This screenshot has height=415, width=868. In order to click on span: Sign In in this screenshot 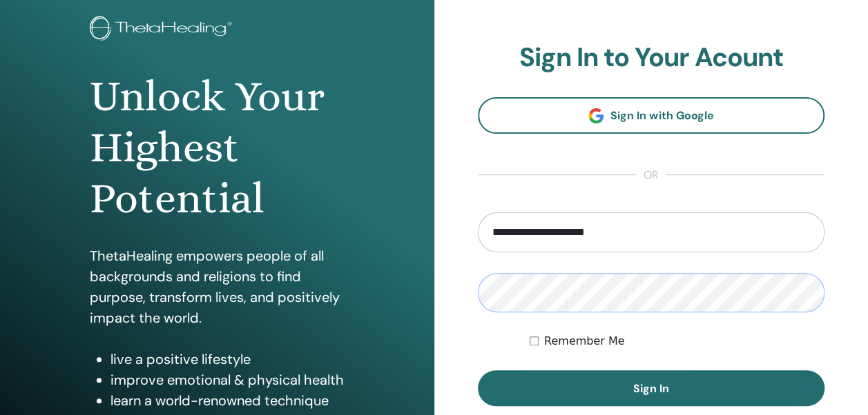, I will do `click(651, 388)`.